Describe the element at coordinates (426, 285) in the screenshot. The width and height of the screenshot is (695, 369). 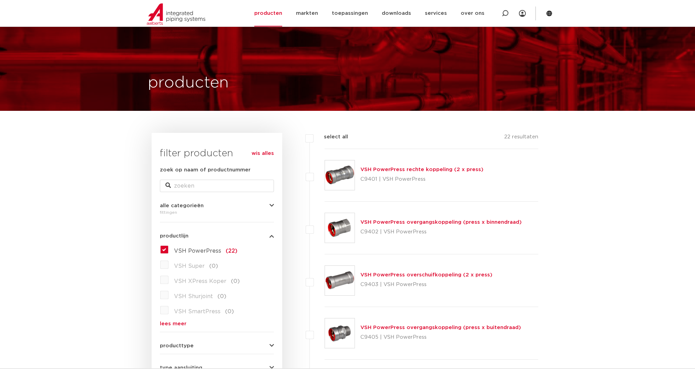
I see `p: C9403 | VSH PowerPress` at that location.